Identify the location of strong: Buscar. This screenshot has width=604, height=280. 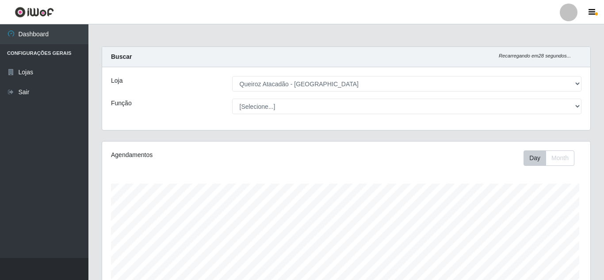
(121, 57).